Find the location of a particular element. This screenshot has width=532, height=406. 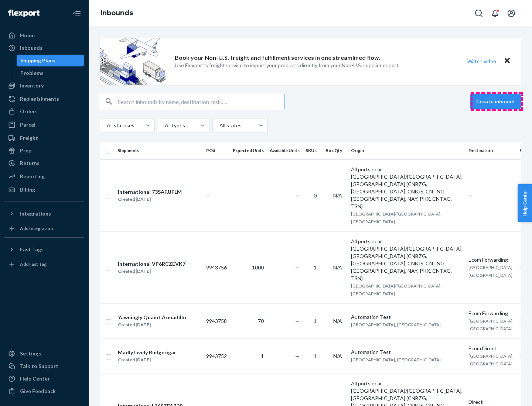

div: Home is located at coordinates (27, 36).